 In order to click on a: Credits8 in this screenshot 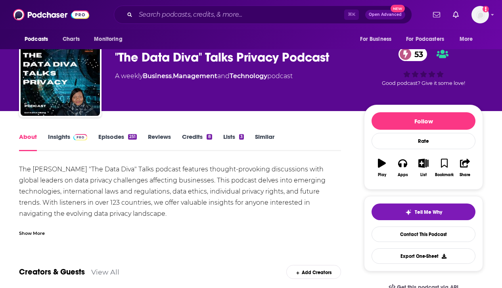, I will do `click(197, 142)`.